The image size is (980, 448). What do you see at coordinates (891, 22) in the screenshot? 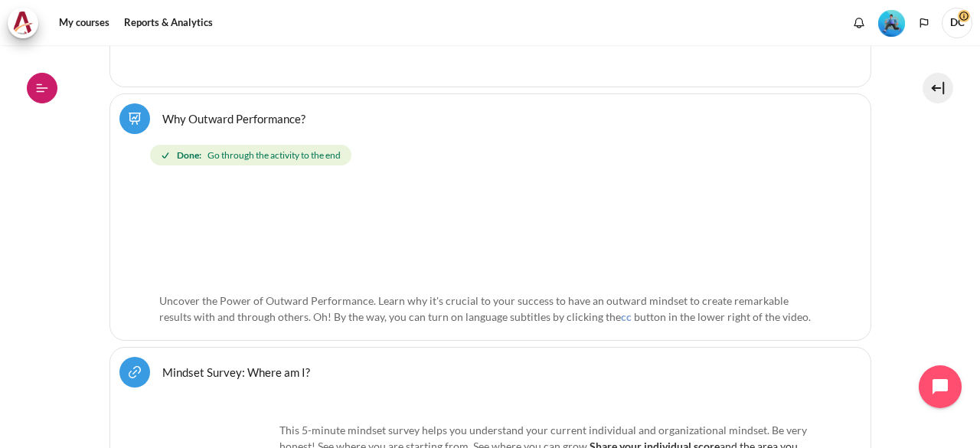
I see `div: Level #3` at bounding box center [891, 22].